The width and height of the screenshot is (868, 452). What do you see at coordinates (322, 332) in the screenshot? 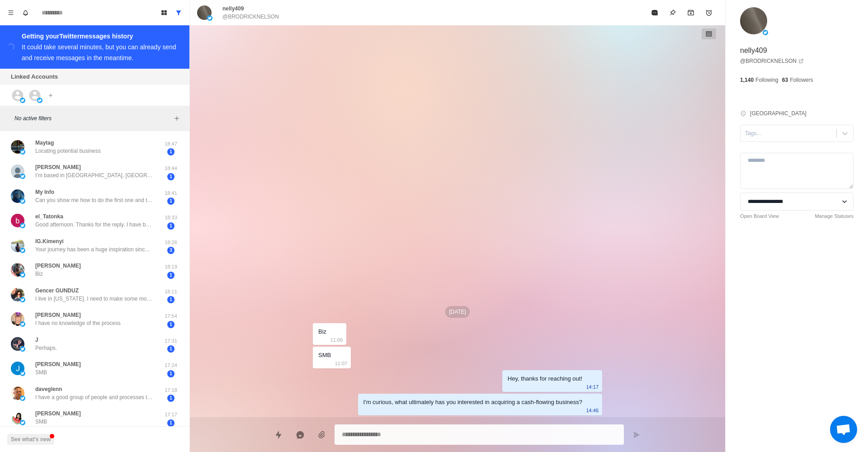
I see `div: Biz` at bounding box center [322, 332].